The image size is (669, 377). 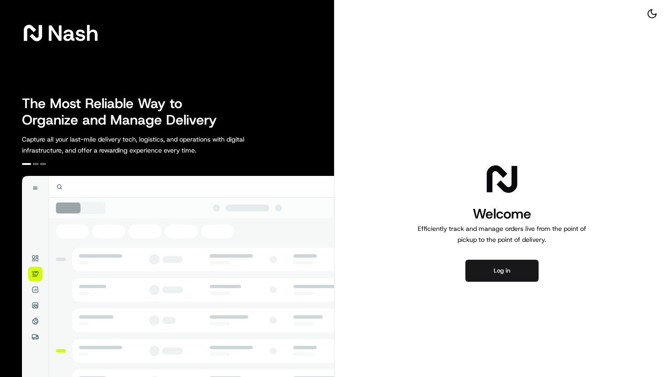 What do you see at coordinates (502, 234) in the screenshot?
I see `p: Efficiently track and manage orders live from the point of pickup to the point of delivery.` at bounding box center [502, 234].